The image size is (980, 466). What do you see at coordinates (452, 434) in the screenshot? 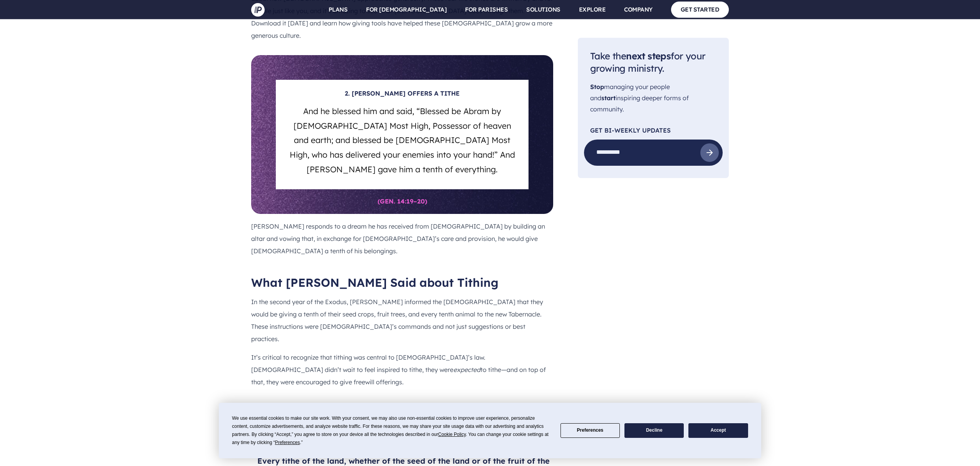
I see `span: Cookie Policy` at bounding box center [452, 434].